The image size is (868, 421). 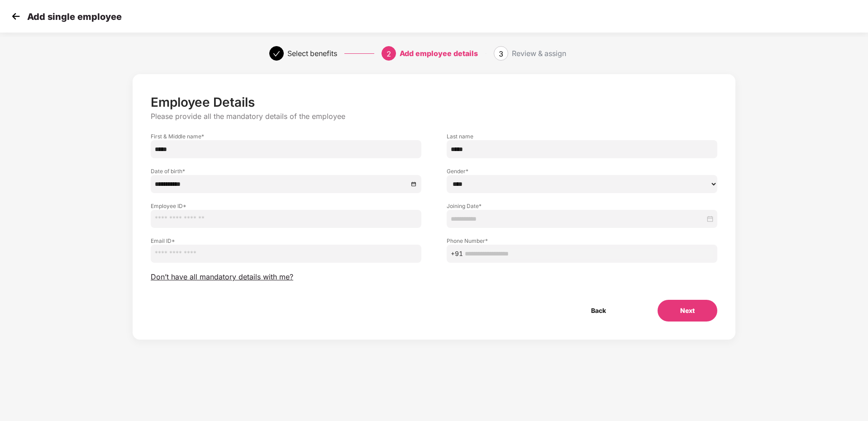 What do you see at coordinates (438, 53) in the screenshot?
I see `div: Add employee details` at bounding box center [438, 53].